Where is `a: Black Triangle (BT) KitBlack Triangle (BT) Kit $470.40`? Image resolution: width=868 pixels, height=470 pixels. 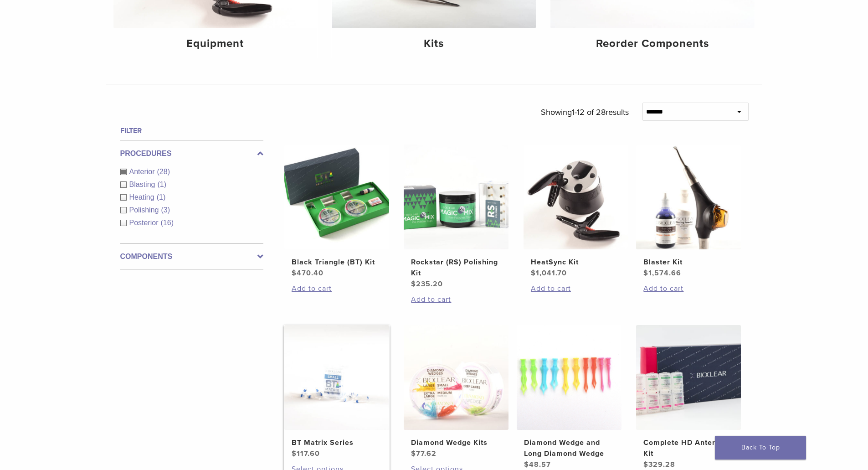
a: Black Triangle (BT) KitBlack Triangle (BT) Kit $470.40 is located at coordinates (337, 212).